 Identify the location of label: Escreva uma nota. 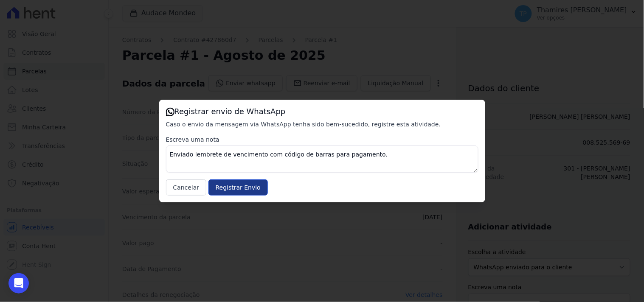
(322, 139).